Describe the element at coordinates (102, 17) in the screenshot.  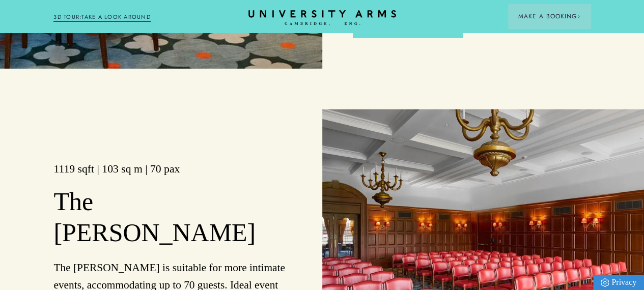
I see `a: 3D TOUR:TAKE A LOOK AROUND` at that location.